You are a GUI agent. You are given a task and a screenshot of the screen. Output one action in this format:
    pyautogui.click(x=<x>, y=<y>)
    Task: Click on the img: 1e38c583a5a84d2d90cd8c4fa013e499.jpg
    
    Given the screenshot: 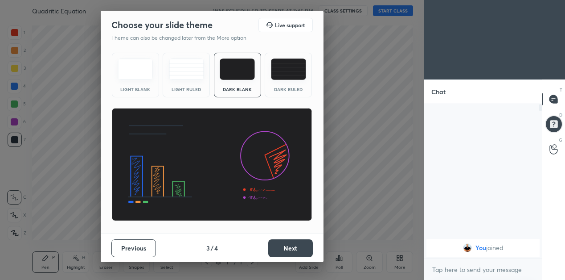 What is the action you would take?
    pyautogui.click(x=468, y=247)
    